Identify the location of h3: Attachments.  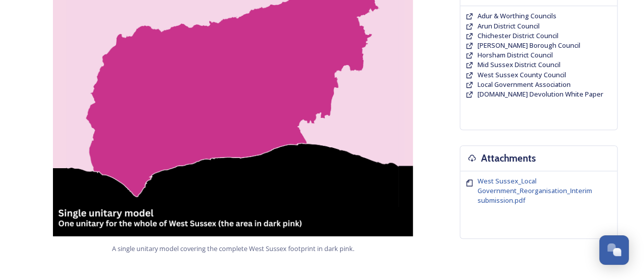
(509, 158).